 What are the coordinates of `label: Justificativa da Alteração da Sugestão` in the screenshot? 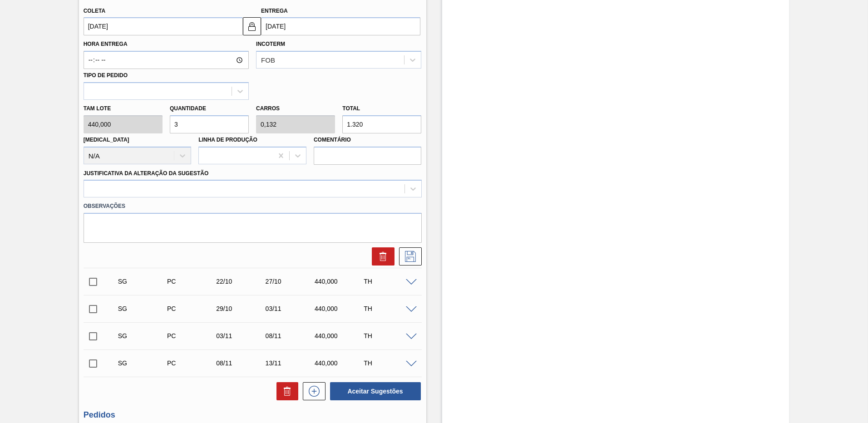 It's located at (146, 174).